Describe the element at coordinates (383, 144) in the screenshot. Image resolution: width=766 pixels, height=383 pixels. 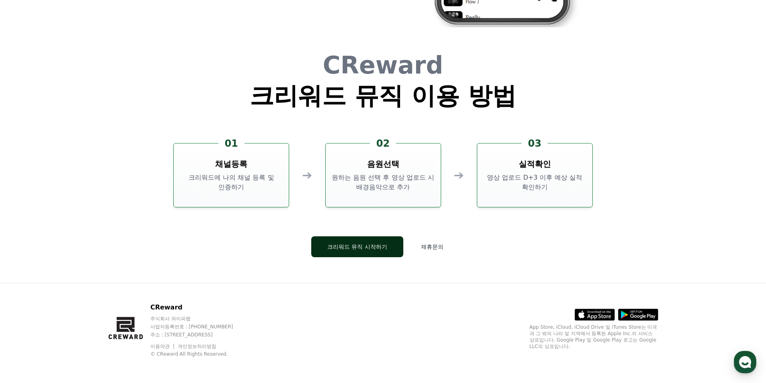
I see `div: 02` at that location.